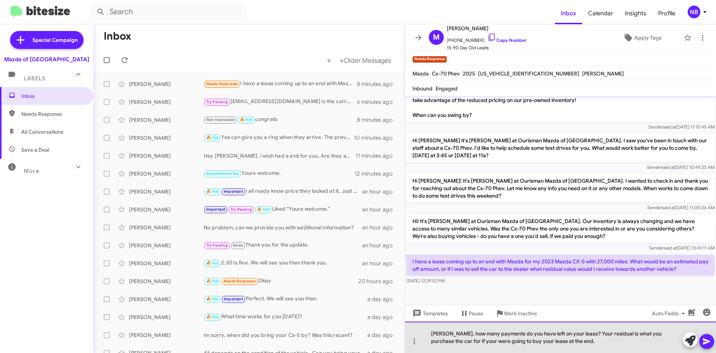 The height and width of the screenshot is (353, 716). Describe the element at coordinates (670, 313) in the screenshot. I see `span: Auto Fields` at that location.